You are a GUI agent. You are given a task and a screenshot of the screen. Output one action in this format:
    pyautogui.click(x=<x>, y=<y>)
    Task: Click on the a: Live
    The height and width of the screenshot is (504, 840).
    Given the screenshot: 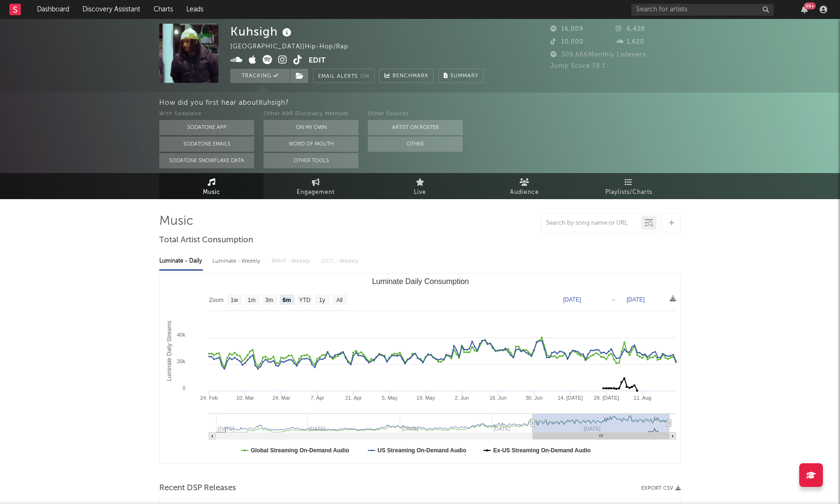 What is the action you would take?
    pyautogui.click(x=420, y=186)
    